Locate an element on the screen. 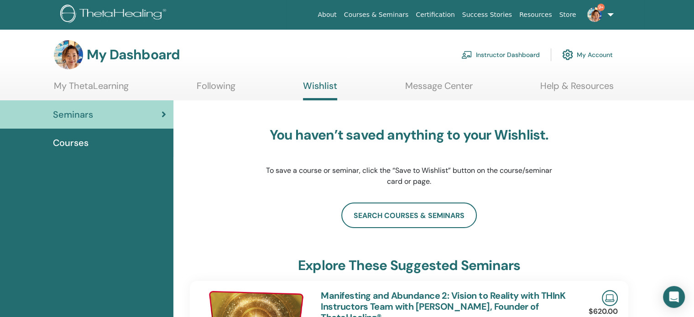  span: Courses is located at coordinates (71, 143).